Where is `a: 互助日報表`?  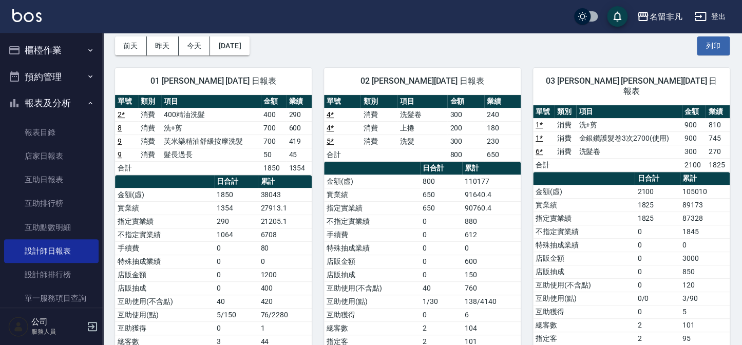
a: 互助日報表 is located at coordinates (51, 180).